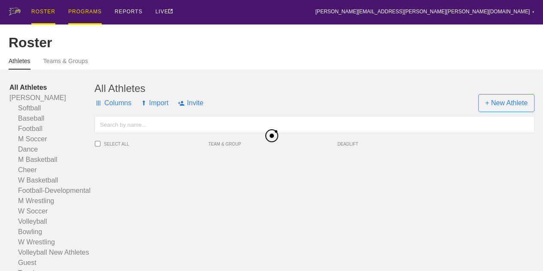 Image resolution: width=543 pixels, height=271 pixels. What do you see at coordinates (52, 170) in the screenshot?
I see `a: Cheer` at bounding box center [52, 170].